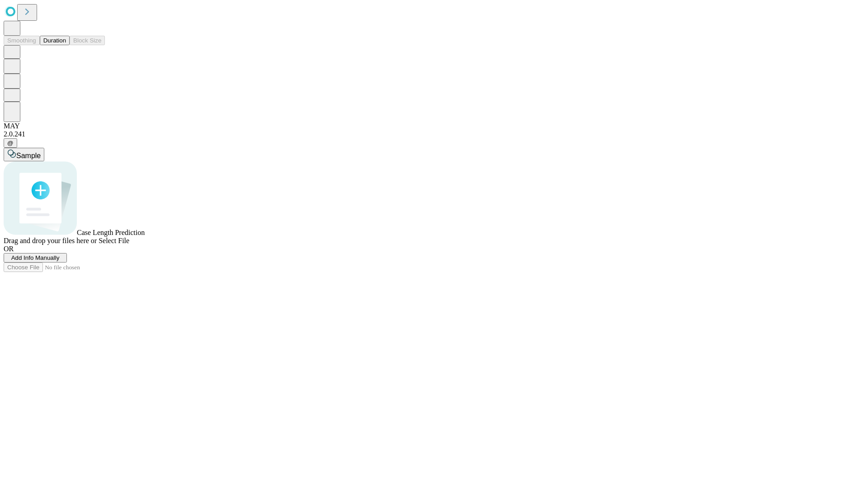 The image size is (868, 488). What do you see at coordinates (9, 249) in the screenshot?
I see `span: OR` at bounding box center [9, 249].